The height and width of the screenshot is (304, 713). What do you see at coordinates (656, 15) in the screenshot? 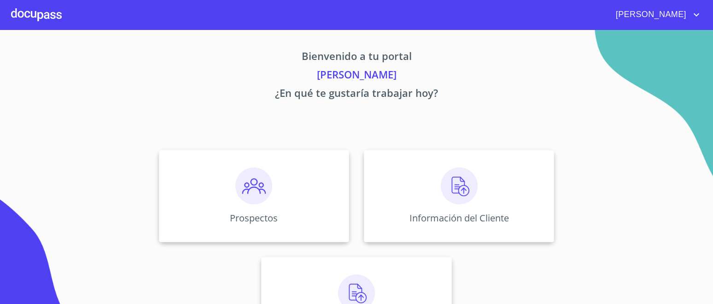
I see `button: account of current user` at bounding box center [656, 15].